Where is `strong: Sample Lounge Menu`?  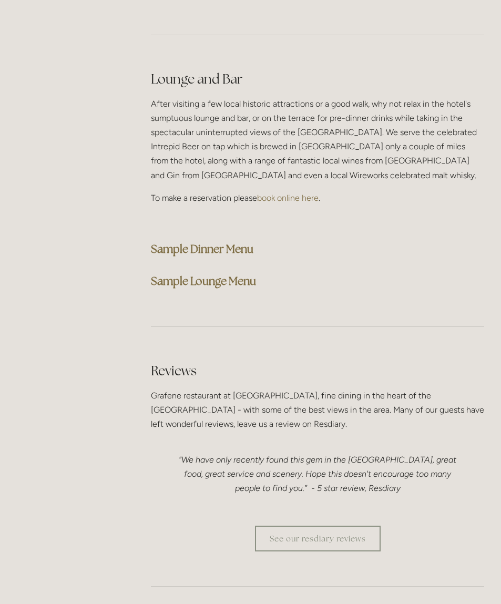
strong: Sample Lounge Menu is located at coordinates (203, 281).